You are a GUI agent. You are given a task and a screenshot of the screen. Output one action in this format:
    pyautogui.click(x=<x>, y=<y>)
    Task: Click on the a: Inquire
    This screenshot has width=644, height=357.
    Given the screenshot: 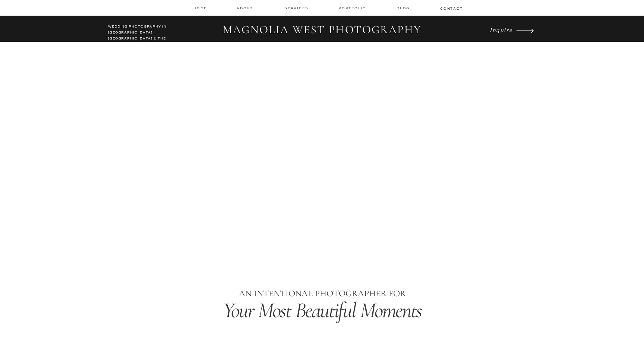 What is the action you would take?
    pyautogui.click(x=502, y=30)
    